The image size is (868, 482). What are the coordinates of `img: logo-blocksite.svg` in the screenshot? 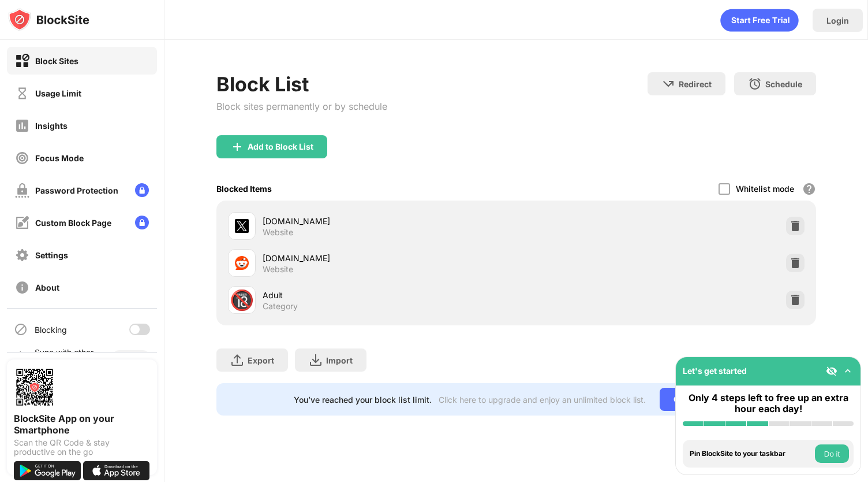 It's located at (48, 20).